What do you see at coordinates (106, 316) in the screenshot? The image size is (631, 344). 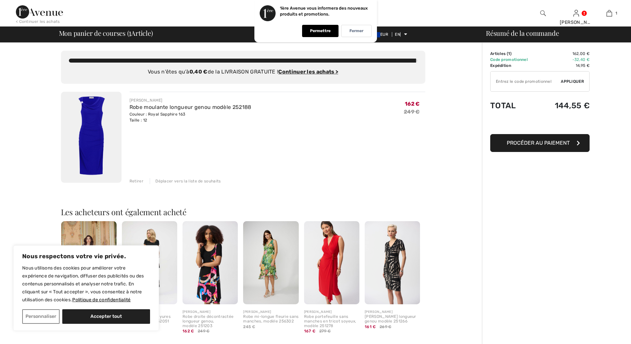 I see `font: Accepter tout` at bounding box center [106, 316].